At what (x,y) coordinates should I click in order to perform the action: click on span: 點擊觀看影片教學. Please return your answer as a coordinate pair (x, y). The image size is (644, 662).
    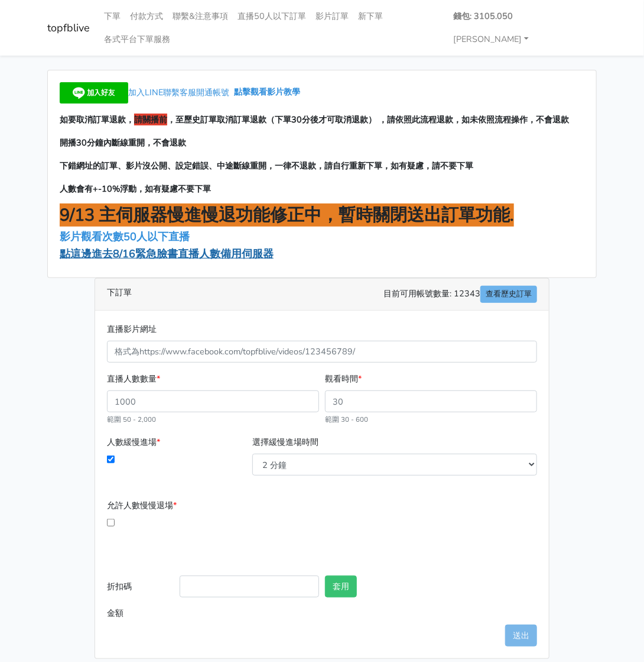
    Looking at the image, I should click on (267, 92).